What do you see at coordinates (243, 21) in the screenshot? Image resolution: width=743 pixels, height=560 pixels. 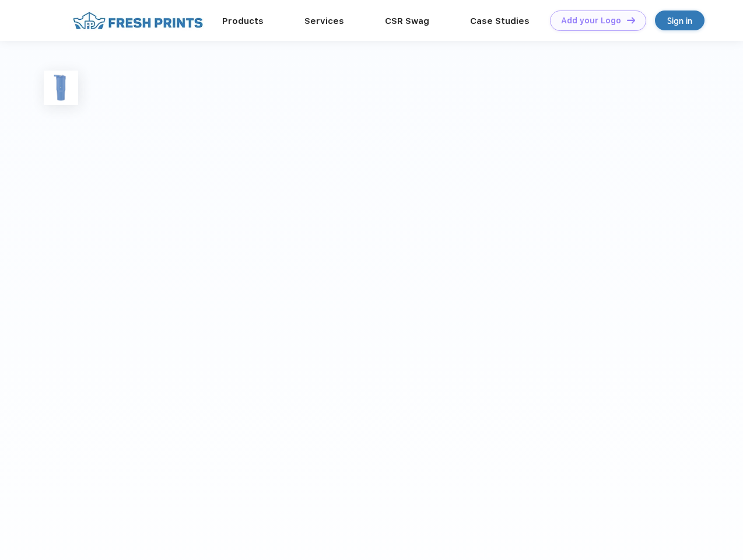 I see `a: Products` at bounding box center [243, 21].